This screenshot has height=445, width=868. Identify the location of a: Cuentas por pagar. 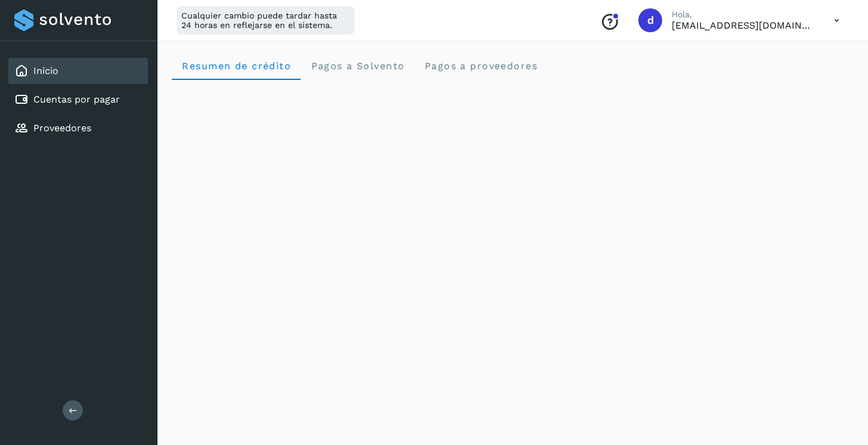
(77, 99).